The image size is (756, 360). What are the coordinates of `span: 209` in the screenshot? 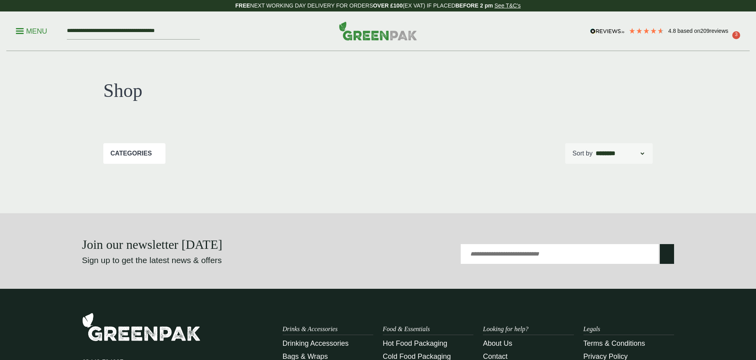 It's located at (705, 31).